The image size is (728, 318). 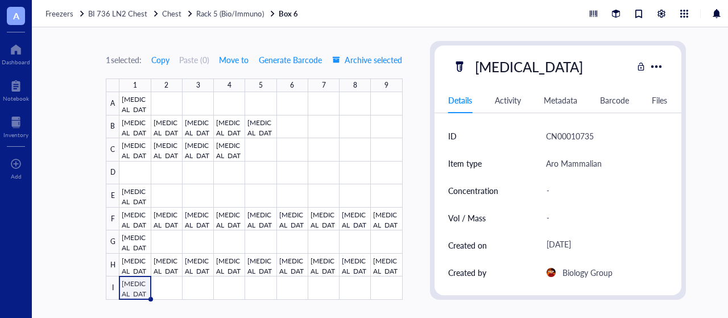 I want to click on img: e3b8e2f9-2f7f-49fa-a8fb-4d0ab0feffc4.jpeg, so click(x=551, y=272).